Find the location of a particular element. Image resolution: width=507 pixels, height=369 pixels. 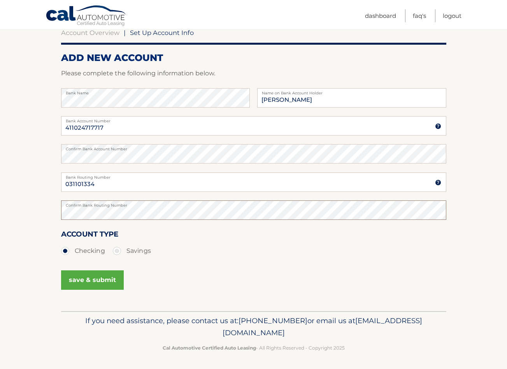

label: Confirm Bank Account Number is located at coordinates (254, 147).